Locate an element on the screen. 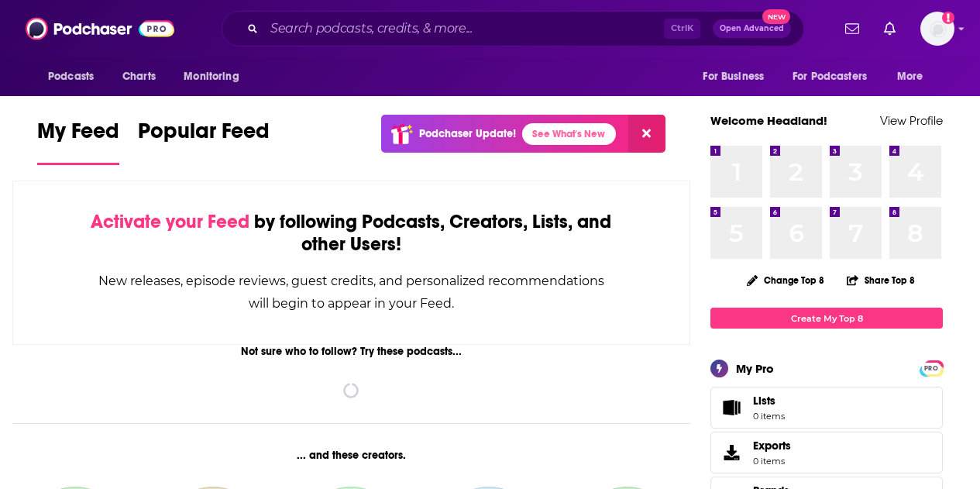 The width and height of the screenshot is (980, 489). span: Popular Feed is located at coordinates (204, 136).